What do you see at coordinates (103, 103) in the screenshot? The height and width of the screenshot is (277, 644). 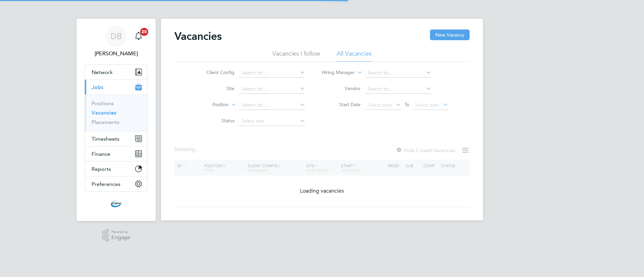 I see `a: Positions` at bounding box center [103, 103].